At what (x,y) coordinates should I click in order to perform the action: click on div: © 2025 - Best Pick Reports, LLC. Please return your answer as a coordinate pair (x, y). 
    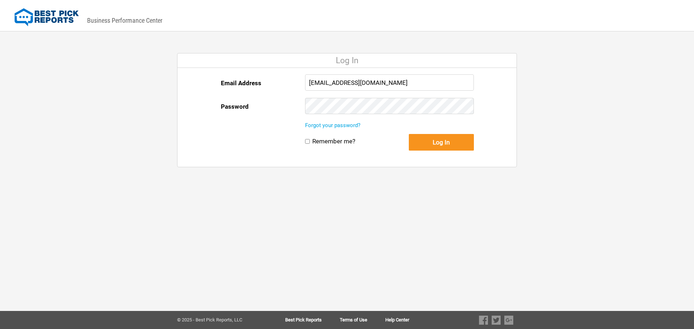
    Looking at the image, I should click on (219, 320).